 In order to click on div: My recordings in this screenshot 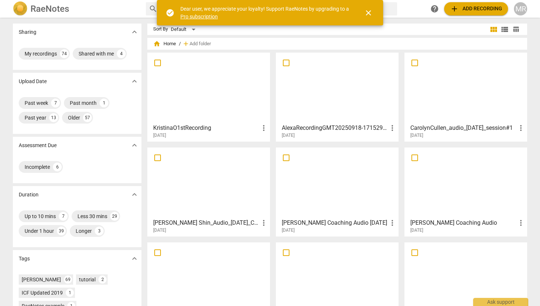, I will do `click(41, 54)`.